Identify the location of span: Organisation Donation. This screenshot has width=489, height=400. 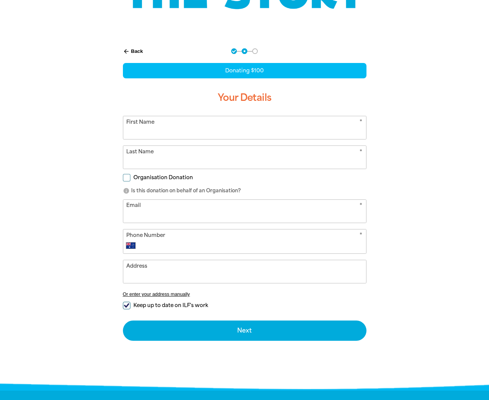
(163, 177).